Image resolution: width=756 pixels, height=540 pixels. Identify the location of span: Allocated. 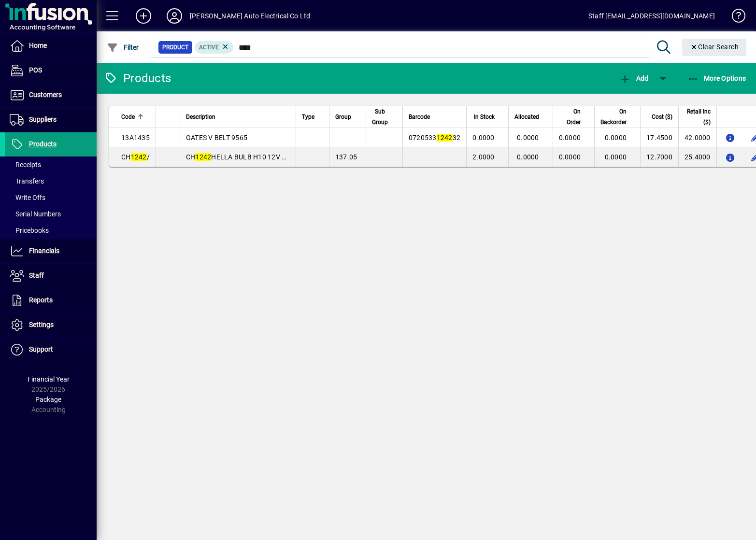
(527, 117).